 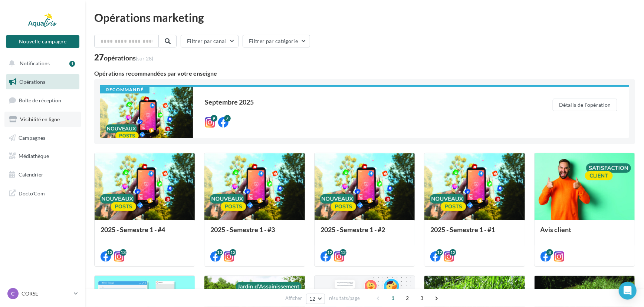 What do you see at coordinates (145, 233) in the screenshot?
I see `div: 2025 - Semestre 1 - #4` at bounding box center [145, 233].